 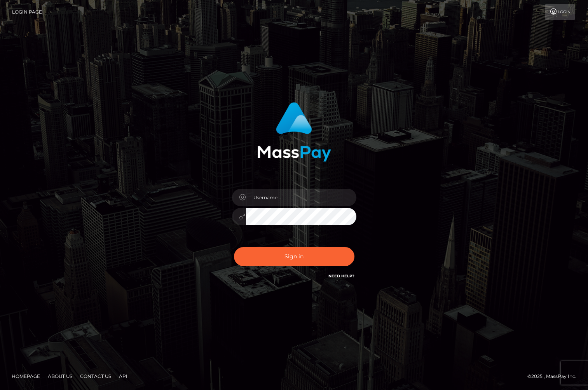 I want to click on input: Username..., so click(x=301, y=198).